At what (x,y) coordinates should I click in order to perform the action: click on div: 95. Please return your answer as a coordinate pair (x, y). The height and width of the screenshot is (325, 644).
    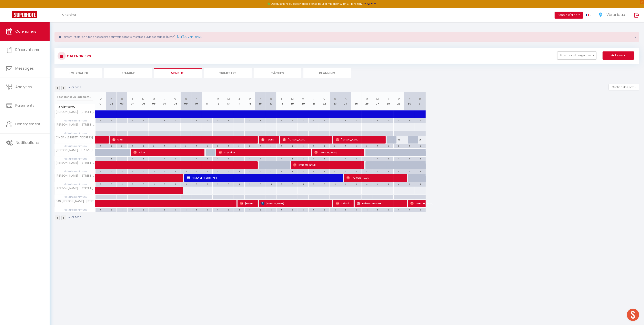
    Looking at the image, I should click on (420, 139).